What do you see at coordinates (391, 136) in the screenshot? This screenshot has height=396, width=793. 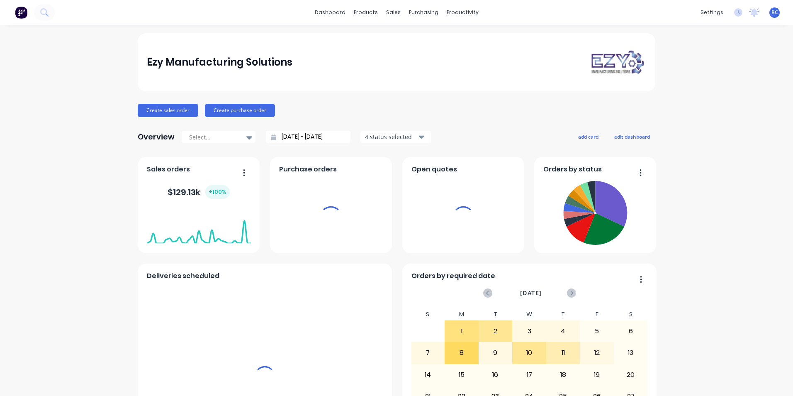 I see `div: 4 status selected` at bounding box center [391, 136].